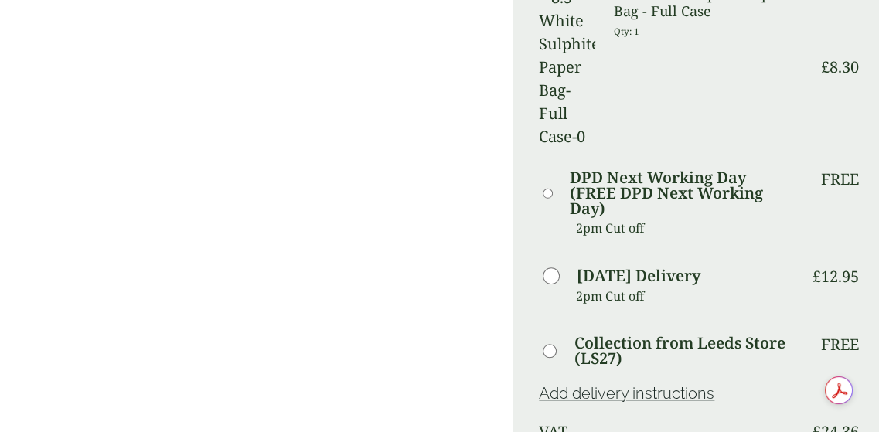 This screenshot has width=879, height=432. What do you see at coordinates (626, 31) in the screenshot?
I see `small: Qty: 1` at bounding box center [626, 31].